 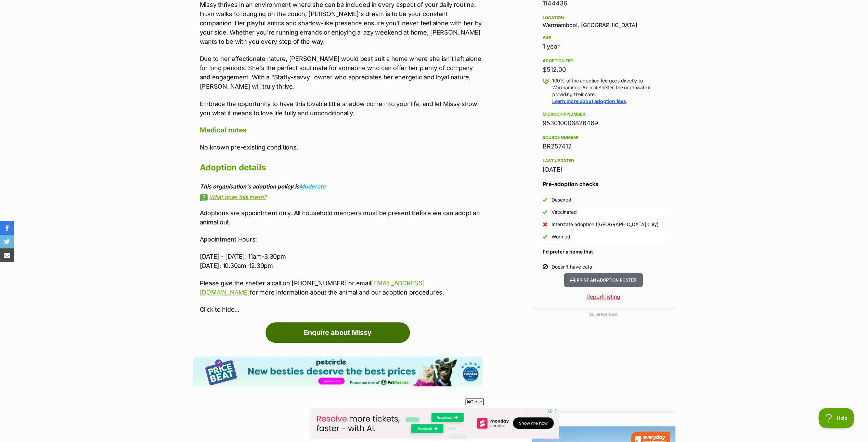 I want to click on img: No, so click(x=545, y=225).